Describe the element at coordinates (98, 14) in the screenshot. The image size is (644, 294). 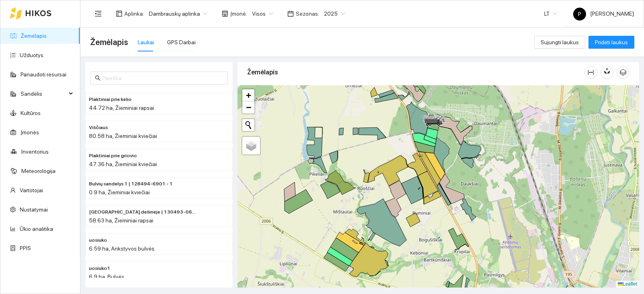
I see `button: menu-fold` at that location.